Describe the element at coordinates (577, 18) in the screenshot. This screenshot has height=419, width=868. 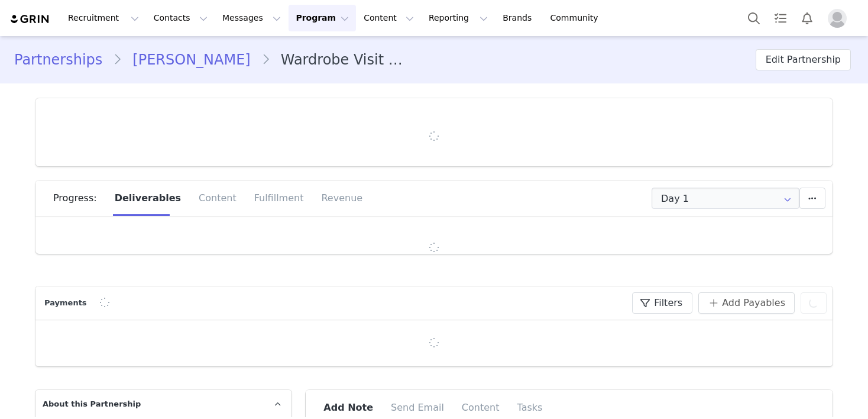
I see `a: Community` at that location.